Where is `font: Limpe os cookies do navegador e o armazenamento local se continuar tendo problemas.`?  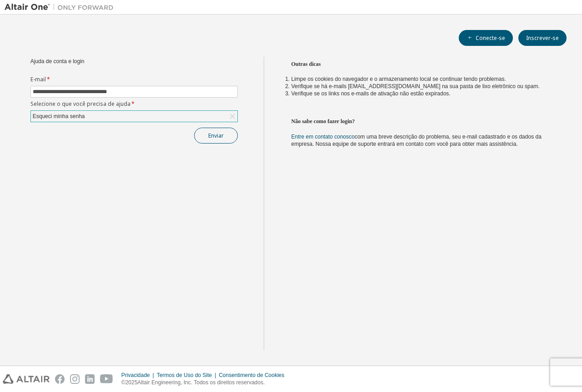 font: Limpe os cookies do navegador e o armazenamento local se continuar tendo problemas. is located at coordinates (399, 79).